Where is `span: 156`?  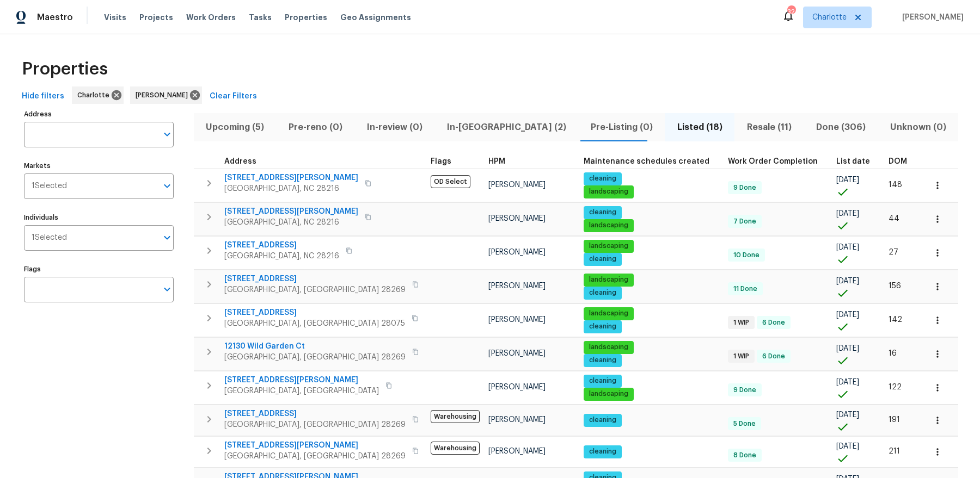 span: 156 is located at coordinates (895, 286).